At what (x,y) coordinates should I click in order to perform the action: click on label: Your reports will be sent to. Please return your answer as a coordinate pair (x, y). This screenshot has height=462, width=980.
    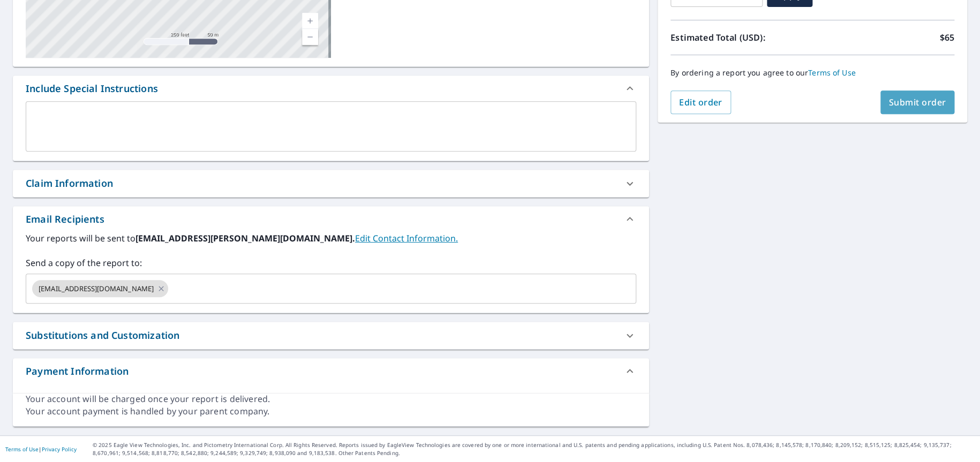
    Looking at the image, I should click on (331, 238).